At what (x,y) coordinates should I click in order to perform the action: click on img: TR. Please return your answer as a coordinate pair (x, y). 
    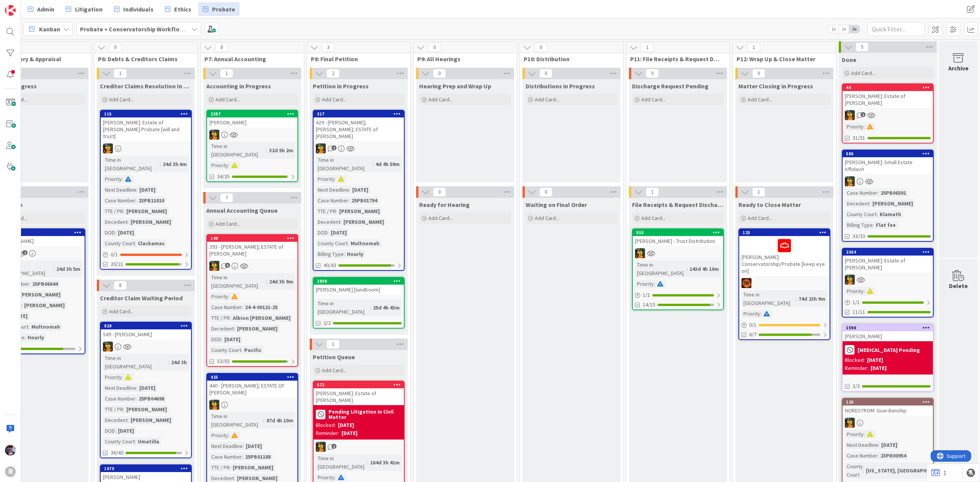
    Looking at the image, I should click on (746, 283).